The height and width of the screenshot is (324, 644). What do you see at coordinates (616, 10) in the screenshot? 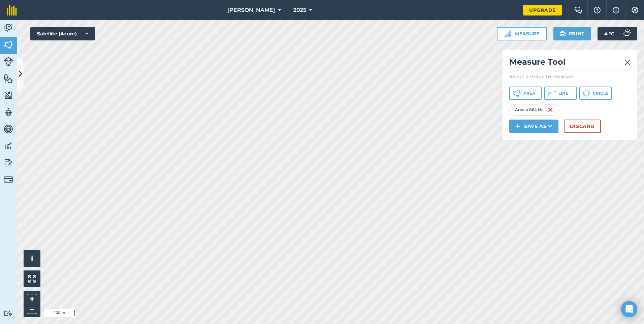
I see `img: svg+xml;base64,PHN2ZyB4bWxucz0iaHR0cDovL3d3dy53My5vcmcvMjAwMC9zdmciIHdpZHRoPSIxNyIgaGVpZ2h0PSIxNy...` at bounding box center [616, 10].